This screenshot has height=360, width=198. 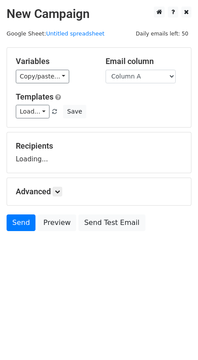 I want to click on button: Save, so click(x=75, y=111).